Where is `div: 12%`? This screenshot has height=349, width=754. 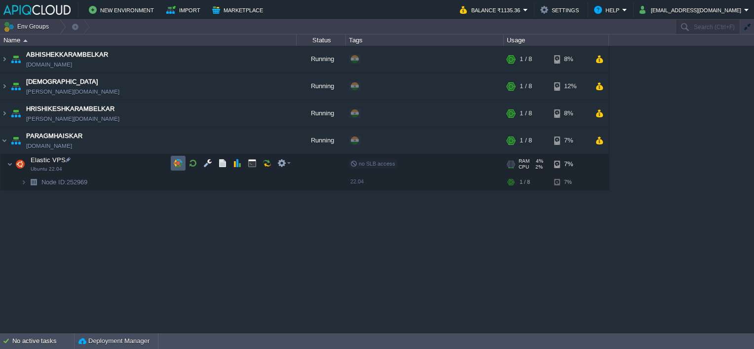 div: 12% is located at coordinates (570, 86).